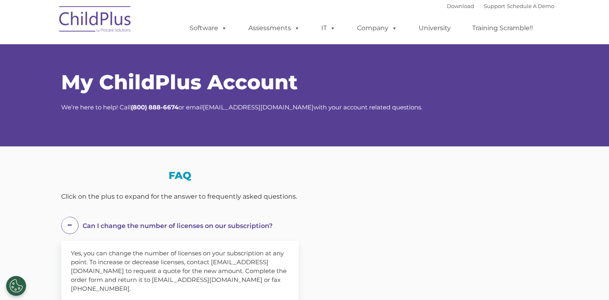  What do you see at coordinates (16, 286) in the screenshot?
I see `button: Cookies Settings` at bounding box center [16, 286].